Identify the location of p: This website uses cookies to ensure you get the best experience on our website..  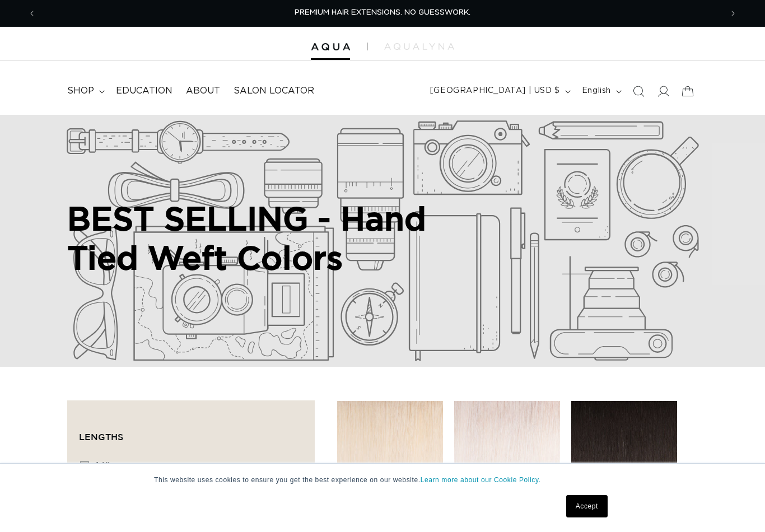
(382, 480).